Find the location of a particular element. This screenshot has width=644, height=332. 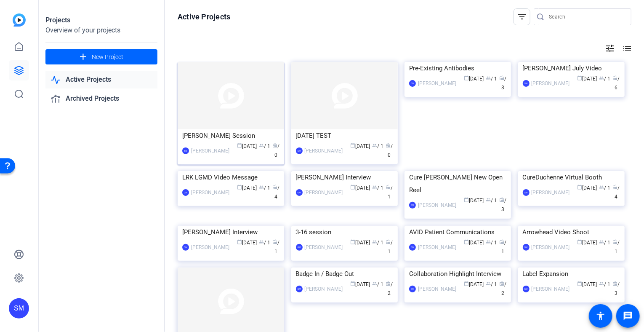

div: SM is located at coordinates (19, 308).